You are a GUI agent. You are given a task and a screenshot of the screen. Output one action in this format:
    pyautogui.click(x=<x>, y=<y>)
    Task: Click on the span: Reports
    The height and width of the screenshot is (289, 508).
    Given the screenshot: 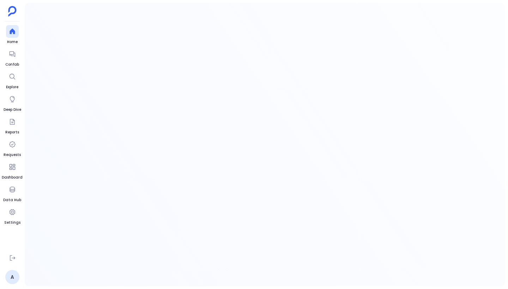 What is the action you would take?
    pyautogui.click(x=12, y=132)
    